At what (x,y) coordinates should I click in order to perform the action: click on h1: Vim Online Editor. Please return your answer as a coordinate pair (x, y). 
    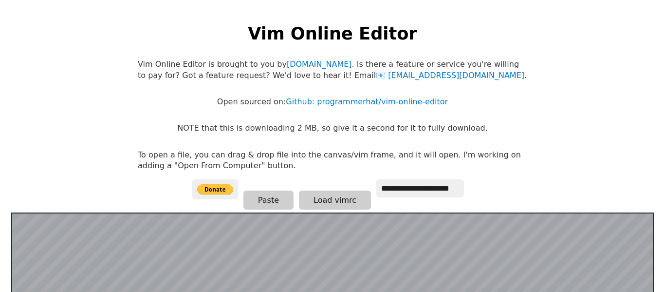
    Looking at the image, I should click on (332, 33).